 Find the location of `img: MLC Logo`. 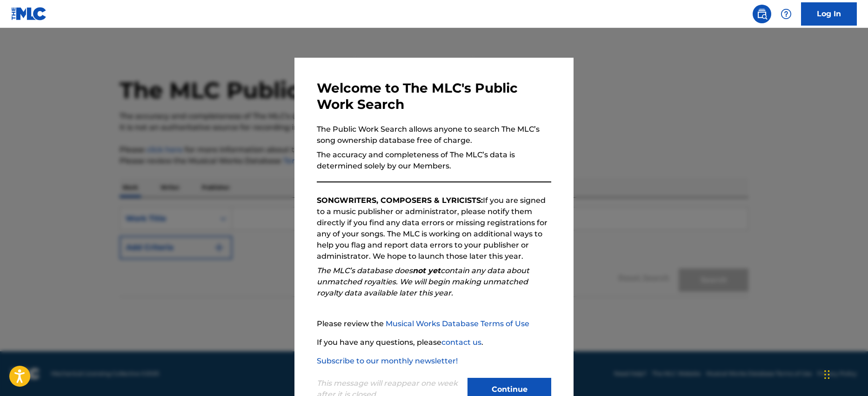

img: MLC Logo is located at coordinates (29, 13).